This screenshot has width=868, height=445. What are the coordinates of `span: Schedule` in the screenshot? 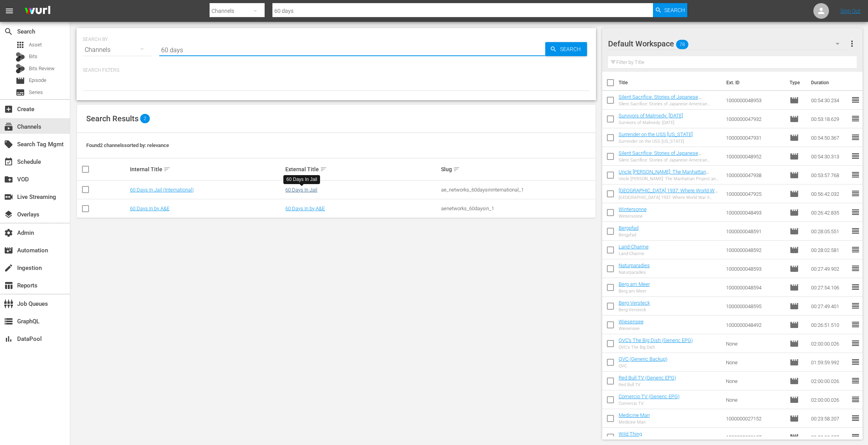 It's located at (8, 162).